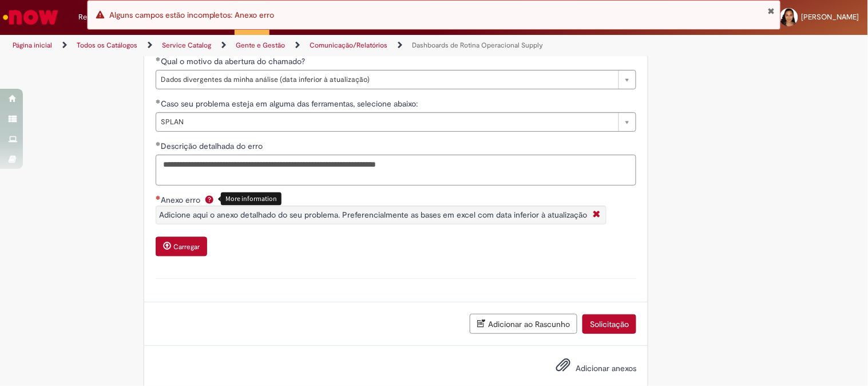 This screenshot has height=386, width=868. What do you see at coordinates (605, 369) in the screenshot?
I see `span: Adicionar anexos` at bounding box center [605, 369].